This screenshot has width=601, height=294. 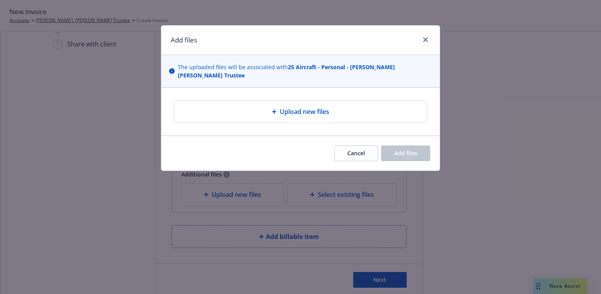 I want to click on span: The uploaded files will be associated with, so click(x=305, y=71).